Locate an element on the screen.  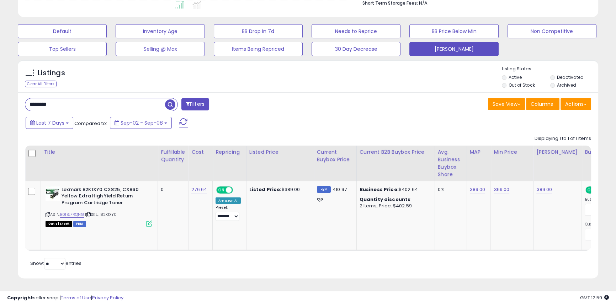
strong: Copyright is located at coordinates (20, 298).